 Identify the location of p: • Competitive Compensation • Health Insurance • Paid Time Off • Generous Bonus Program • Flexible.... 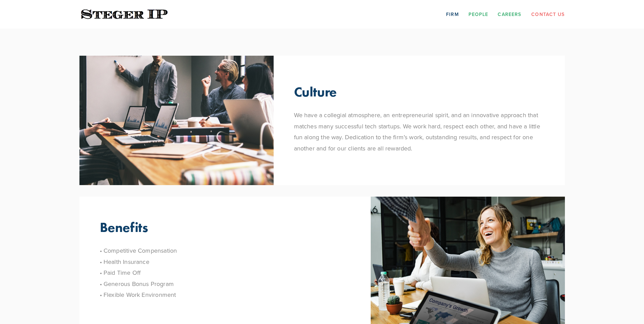
(225, 273).